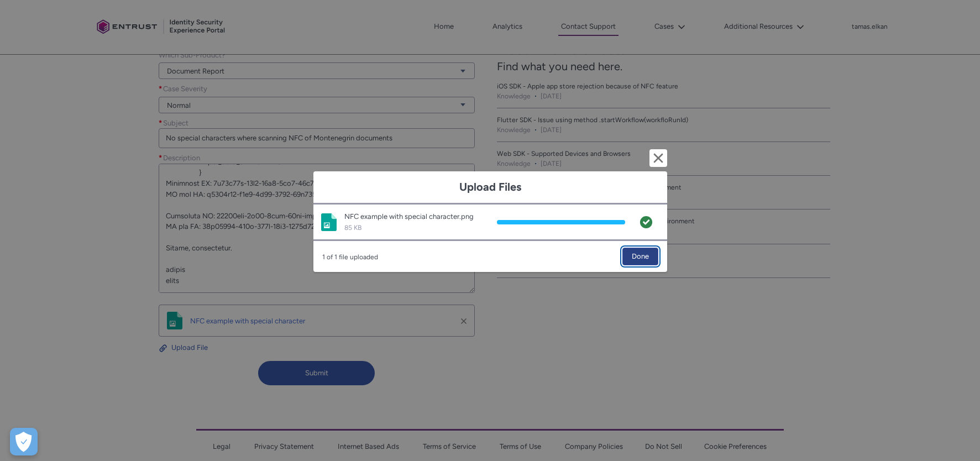  I want to click on h1: Upload Files, so click(491, 187).